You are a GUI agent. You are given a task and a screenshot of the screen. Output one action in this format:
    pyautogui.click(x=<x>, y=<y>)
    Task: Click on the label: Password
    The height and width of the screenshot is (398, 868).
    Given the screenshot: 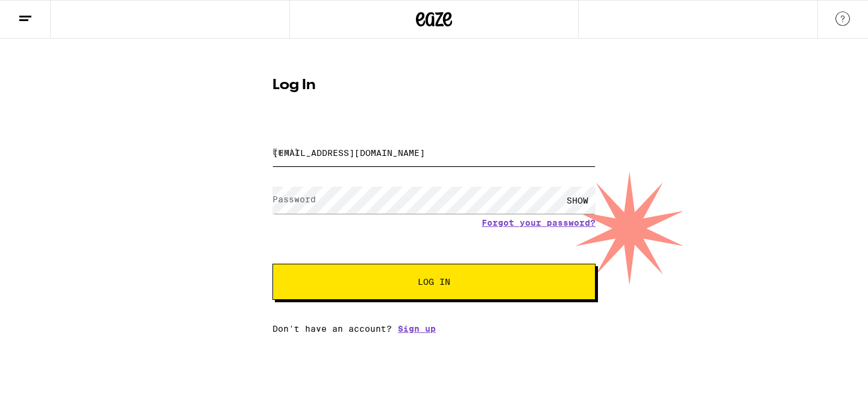 What is the action you would take?
    pyautogui.click(x=294, y=199)
    